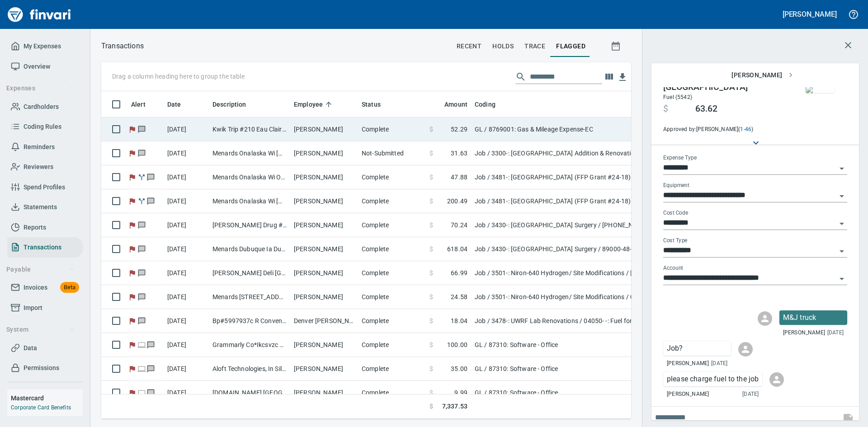 The width and height of the screenshot is (868, 427). What do you see at coordinates (69, 288) in the screenshot?
I see `span: Beta` at bounding box center [69, 288].